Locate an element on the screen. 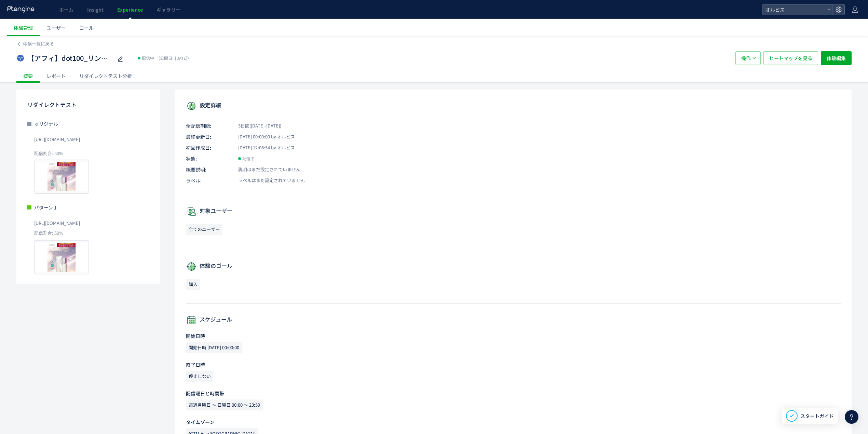 This screenshot has height=434, width=868. span: オルビス is located at coordinates (794, 9).